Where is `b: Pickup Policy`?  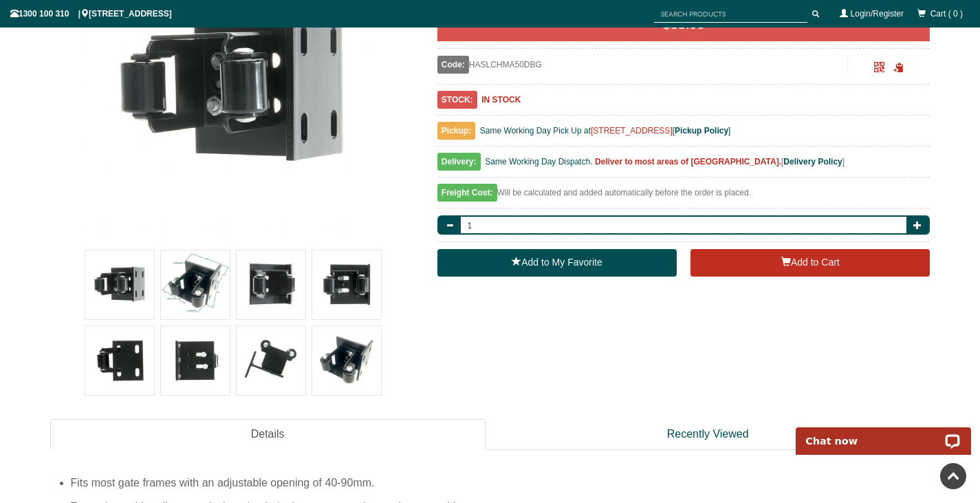 b: Pickup Policy is located at coordinates (701, 130).